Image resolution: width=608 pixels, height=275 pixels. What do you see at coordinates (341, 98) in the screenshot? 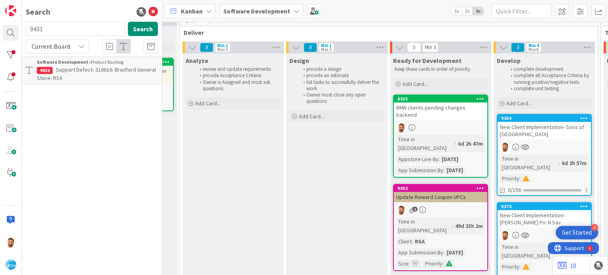
I see `li: Owner must close any open questions` at bounding box center [341, 98].